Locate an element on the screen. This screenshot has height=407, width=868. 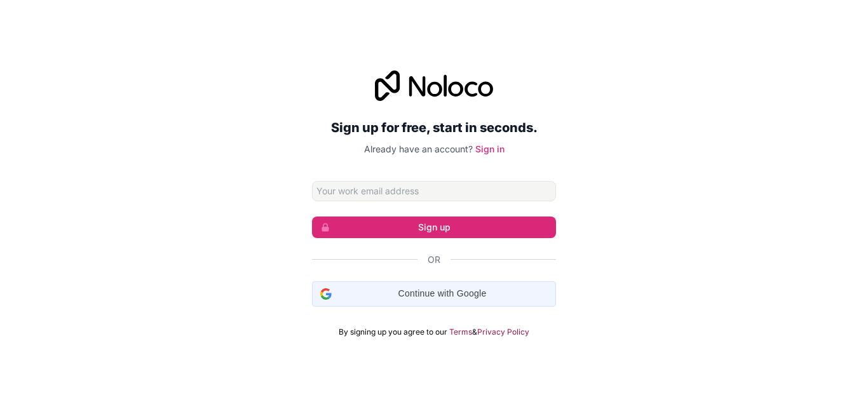
span: Or is located at coordinates (434, 260).